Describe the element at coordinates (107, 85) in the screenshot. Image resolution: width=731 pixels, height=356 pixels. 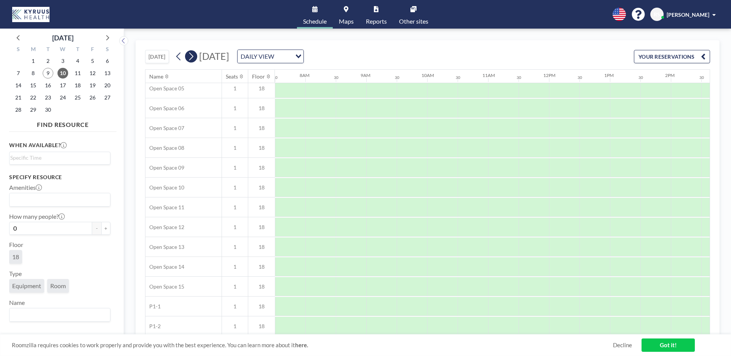
I see `span: Saturday, September 20, 2025` at that location.